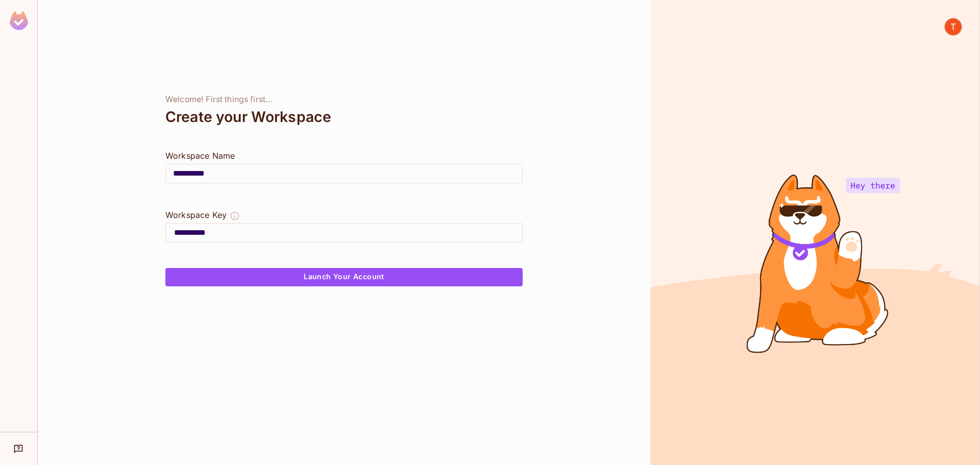  What do you see at coordinates (344, 117) in the screenshot?
I see `div: Create your Workspace` at bounding box center [344, 117].